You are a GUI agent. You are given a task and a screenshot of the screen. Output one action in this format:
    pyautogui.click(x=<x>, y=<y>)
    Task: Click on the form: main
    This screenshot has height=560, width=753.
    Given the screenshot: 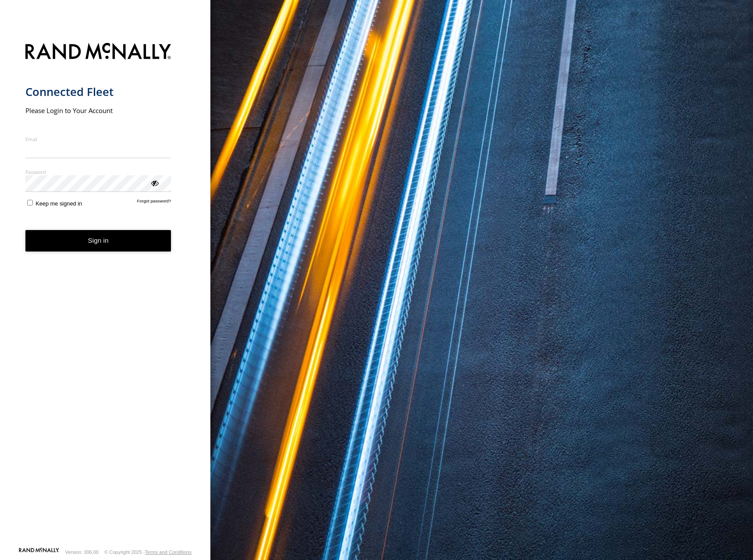 What is the action you would take?
    pyautogui.click(x=105, y=292)
    